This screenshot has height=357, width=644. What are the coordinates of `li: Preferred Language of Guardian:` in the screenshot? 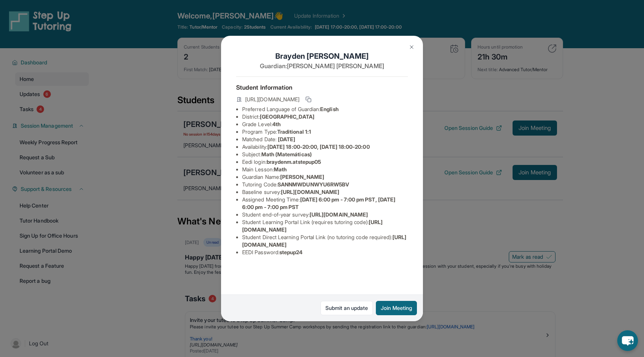 It's located at (325, 109).